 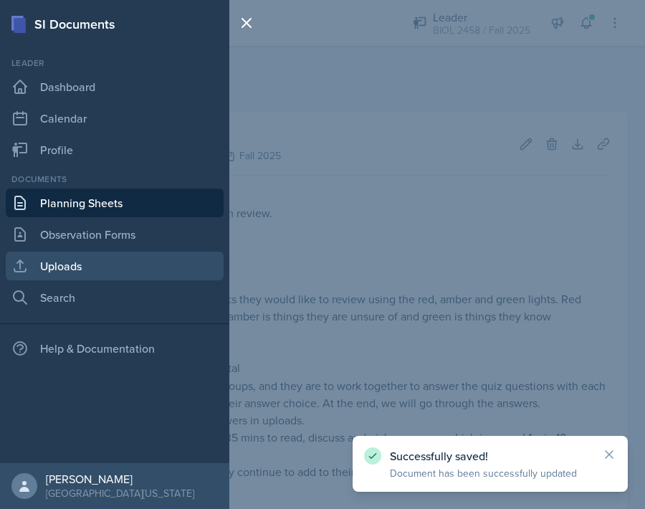 I want to click on p: Document has been successfully updated, so click(x=491, y=473).